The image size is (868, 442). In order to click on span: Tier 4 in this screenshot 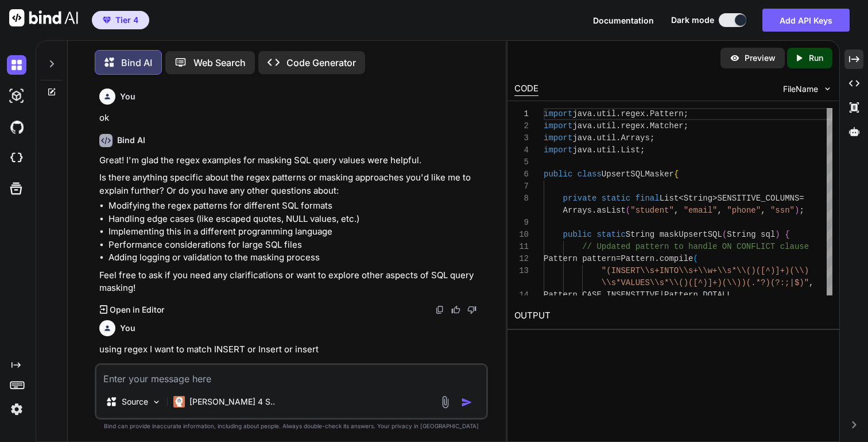, I will do `click(127, 20)`.